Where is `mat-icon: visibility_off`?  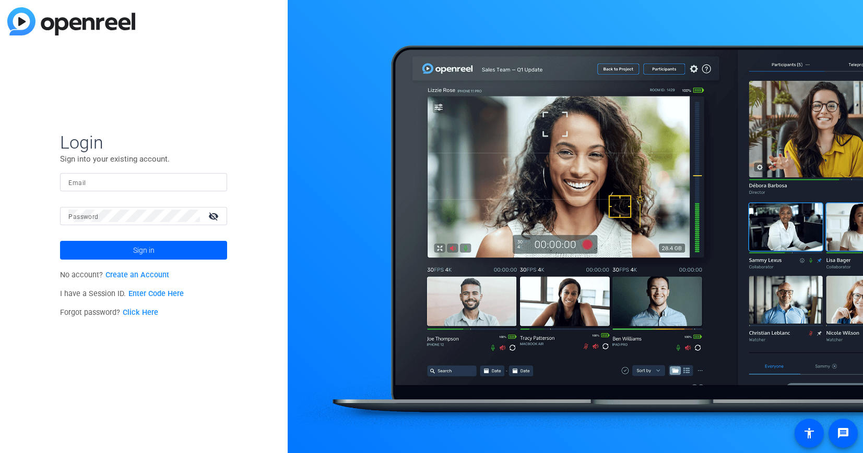
mat-icon: visibility_off is located at coordinates (214, 216).